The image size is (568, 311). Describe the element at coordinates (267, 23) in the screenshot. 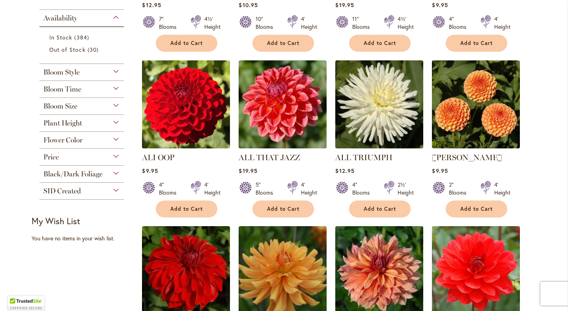

I see `div: 10" Blooms` at that location.